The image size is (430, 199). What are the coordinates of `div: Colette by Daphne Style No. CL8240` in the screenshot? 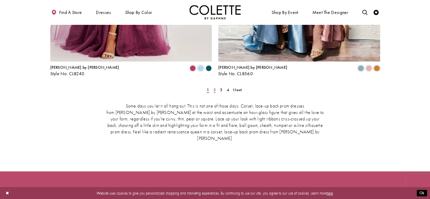 It's located at (85, 71).